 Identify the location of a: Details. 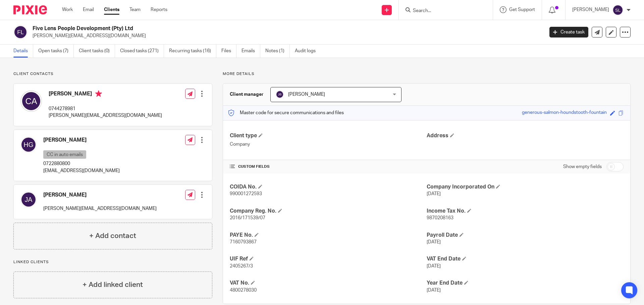
(23, 51).